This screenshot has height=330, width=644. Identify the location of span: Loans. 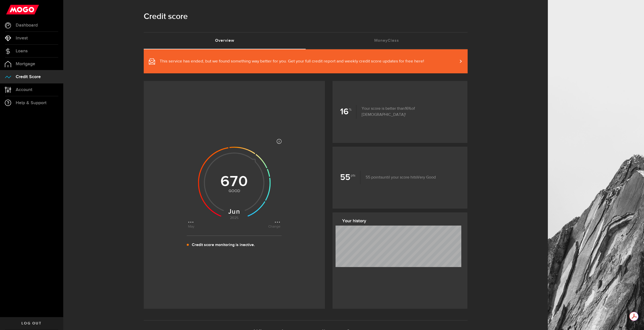
(21, 51).